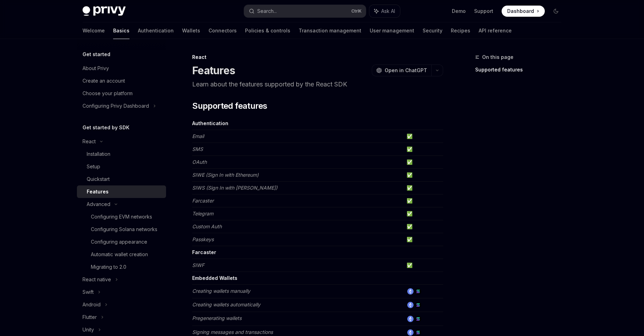 The width and height of the screenshot is (644, 336). Describe the element at coordinates (357, 11) in the screenshot. I see `span: Ctrl K` at that location.